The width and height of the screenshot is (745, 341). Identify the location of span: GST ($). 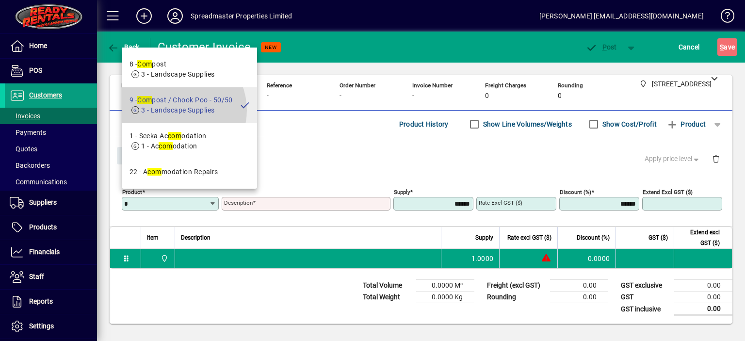
(658, 238).